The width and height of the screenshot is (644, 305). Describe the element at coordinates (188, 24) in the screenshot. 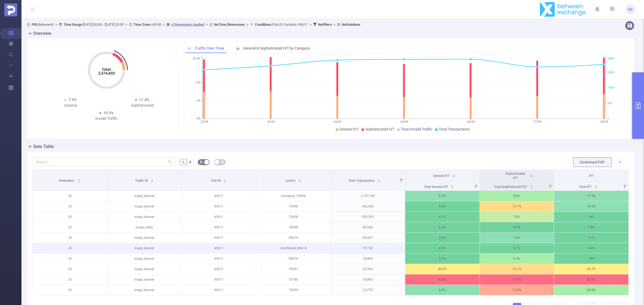

I see `u: 4 Dimensions Applied` at that location.